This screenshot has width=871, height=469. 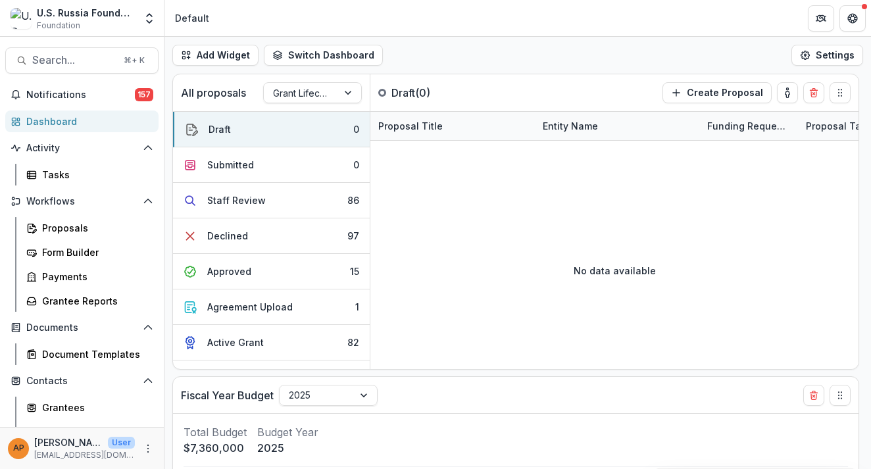 What do you see at coordinates (227, 235) in the screenshot?
I see `div: Declined` at bounding box center [227, 235].